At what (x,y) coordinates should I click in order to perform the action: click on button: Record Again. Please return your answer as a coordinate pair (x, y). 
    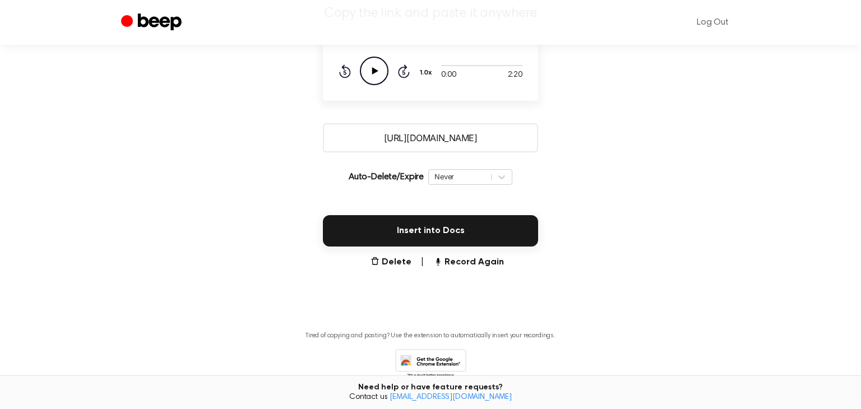
    Looking at the image, I should click on (468, 262).